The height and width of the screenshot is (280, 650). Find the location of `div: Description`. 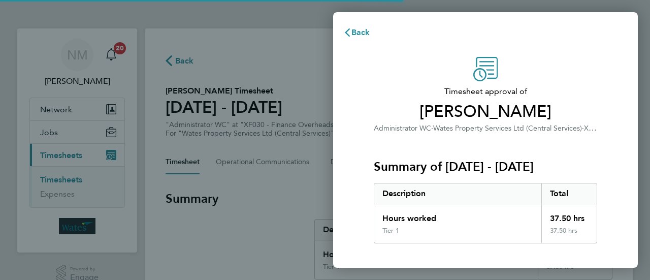

div: Description is located at coordinates (457, 193).